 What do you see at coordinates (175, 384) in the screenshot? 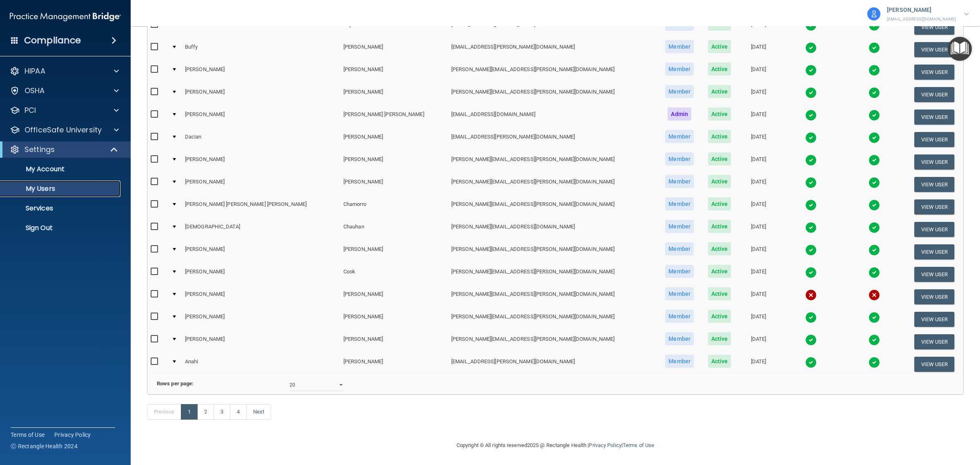
I see `b: Rows per page:` at bounding box center [175, 384].